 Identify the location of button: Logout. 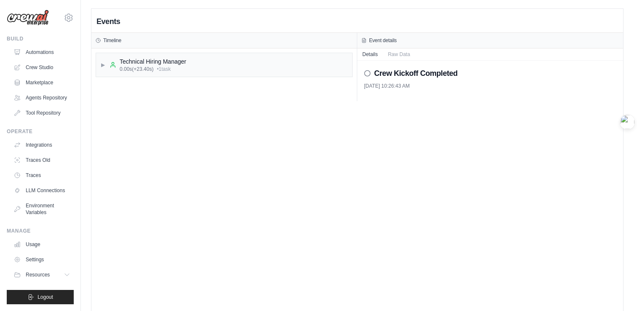
(40, 297).